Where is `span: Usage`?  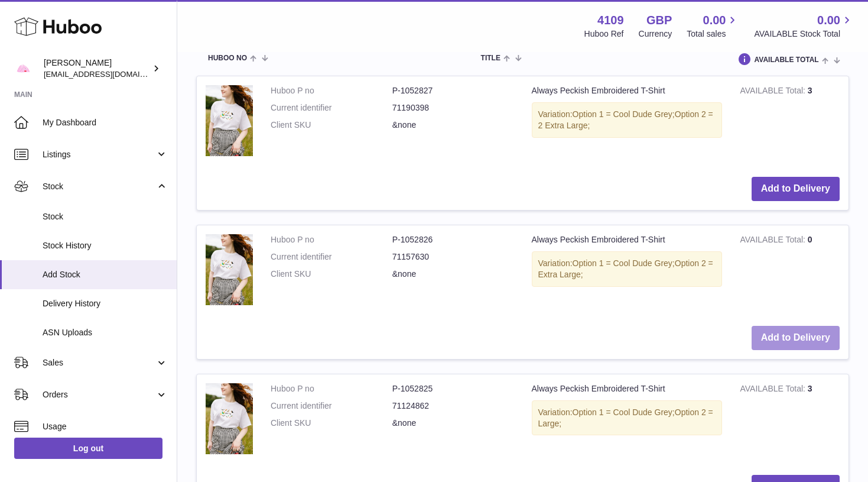 span: Usage is located at coordinates (105, 427).